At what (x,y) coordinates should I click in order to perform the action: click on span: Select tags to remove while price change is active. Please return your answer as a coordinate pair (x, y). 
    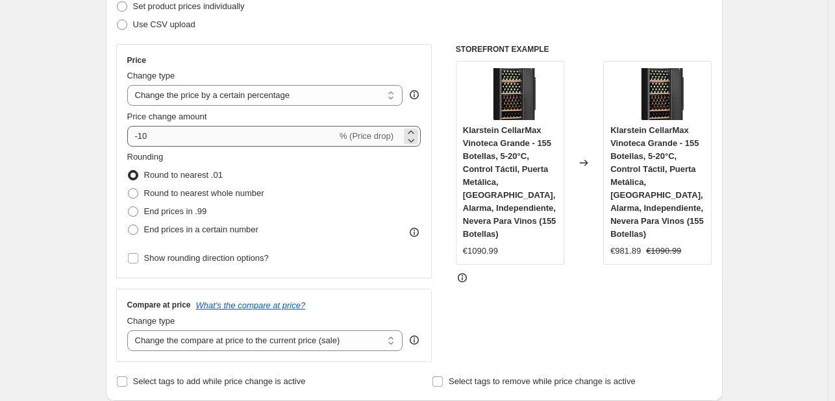
    Looking at the image, I should click on (542, 381).